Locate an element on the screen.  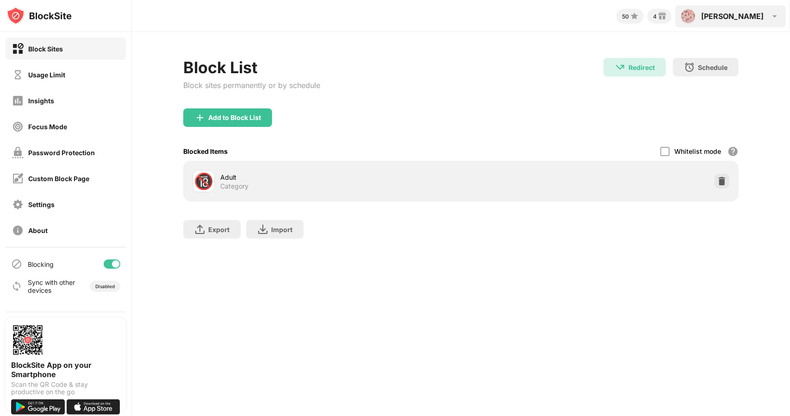
div: Focus Mode is located at coordinates (48, 126).